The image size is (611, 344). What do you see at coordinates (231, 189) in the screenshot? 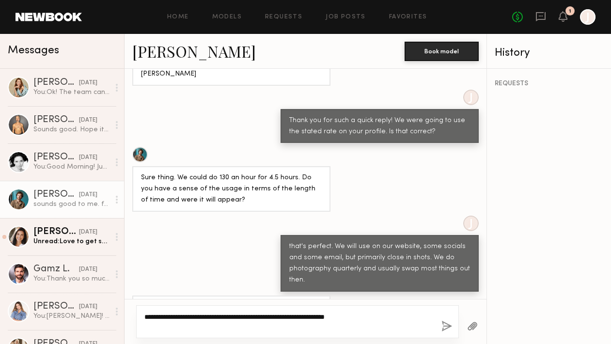
I see `div: Sure thing. We could do 130 an hour for 4.5 hours. Do you have a sense of the usage in terms of t...` at bounding box center [231, 189].